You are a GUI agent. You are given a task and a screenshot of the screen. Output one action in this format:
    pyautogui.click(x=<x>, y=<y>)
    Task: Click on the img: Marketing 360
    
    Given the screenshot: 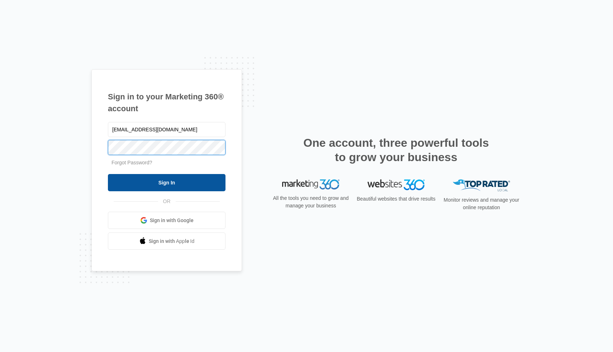 What is the action you would take?
    pyautogui.click(x=311, y=184)
    